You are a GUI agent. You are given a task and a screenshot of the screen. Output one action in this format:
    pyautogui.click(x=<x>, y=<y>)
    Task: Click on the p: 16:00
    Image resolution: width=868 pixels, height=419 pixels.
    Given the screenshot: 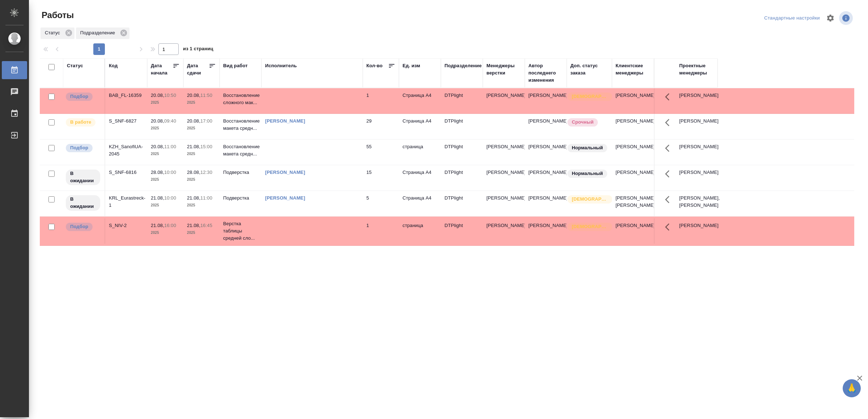 What is the action you would take?
    pyautogui.click(x=170, y=225)
    